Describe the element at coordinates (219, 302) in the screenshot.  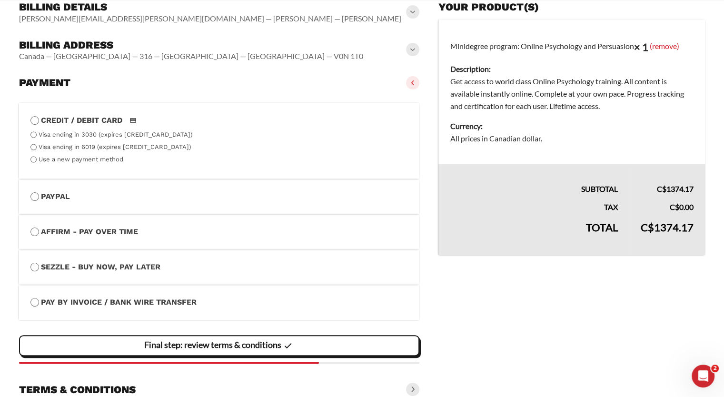
I see `label: Pay by Invoice / Bank Wire Transfer` at that location.